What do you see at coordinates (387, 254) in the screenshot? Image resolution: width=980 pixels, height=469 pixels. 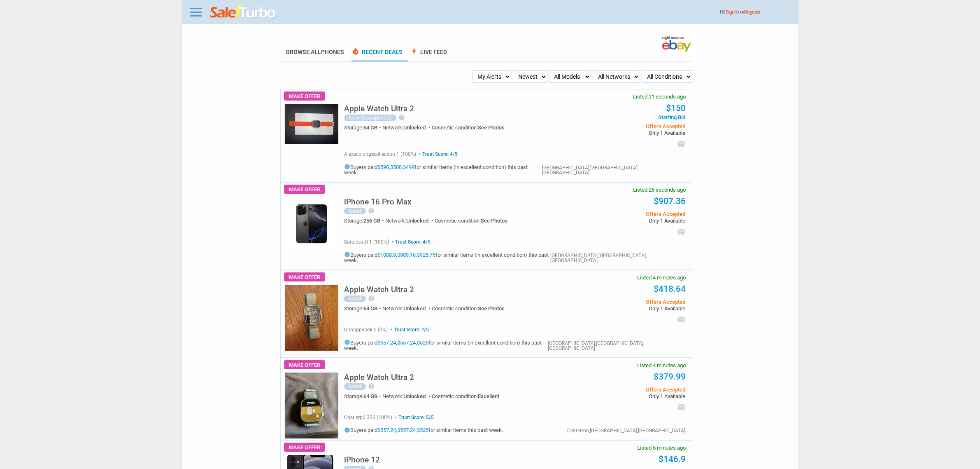 I see `a: $1008.9` at bounding box center [387, 254].